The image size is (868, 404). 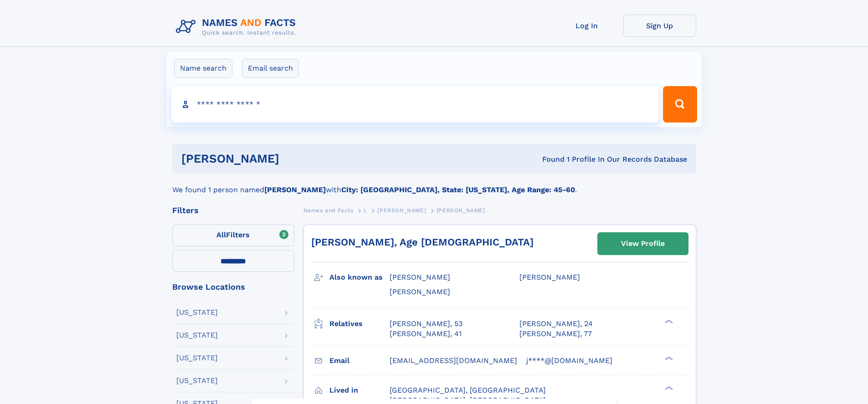 I want to click on label: Email search, so click(x=270, y=68).